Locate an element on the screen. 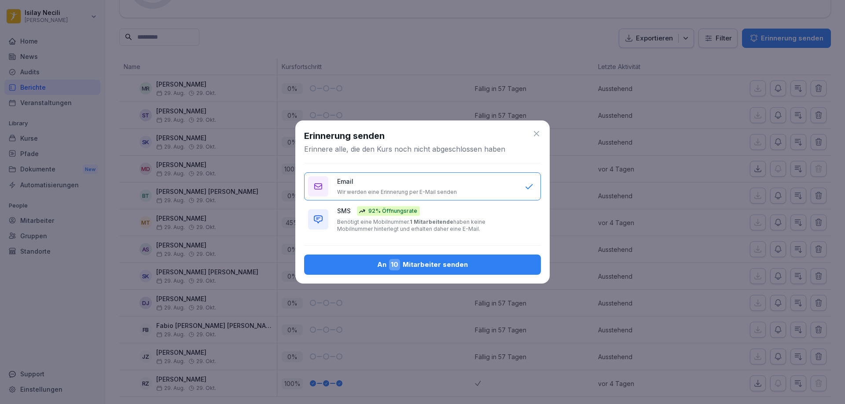 This screenshot has height=404, width=845. p: Email is located at coordinates (345, 181).